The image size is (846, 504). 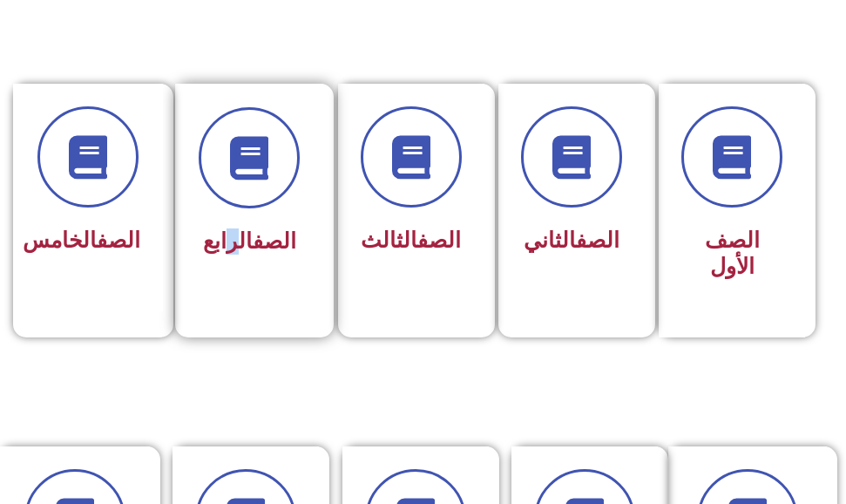 I want to click on span: الصف الأول, so click(x=732, y=252).